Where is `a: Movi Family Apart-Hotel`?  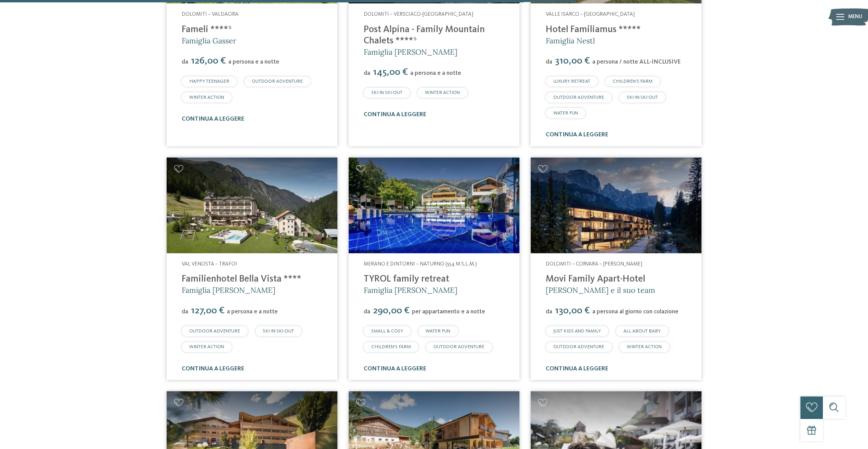
a: Movi Family Apart-Hotel is located at coordinates (595, 280).